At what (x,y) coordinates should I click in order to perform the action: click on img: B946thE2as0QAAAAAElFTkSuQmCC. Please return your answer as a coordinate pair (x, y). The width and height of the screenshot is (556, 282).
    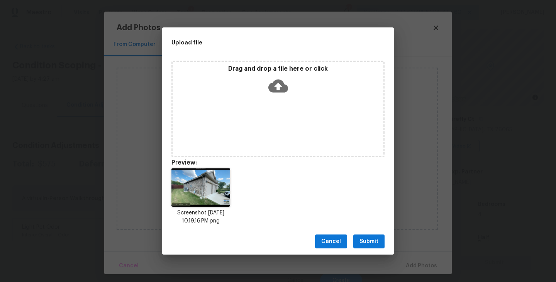
    Looking at the image, I should click on (201, 187).